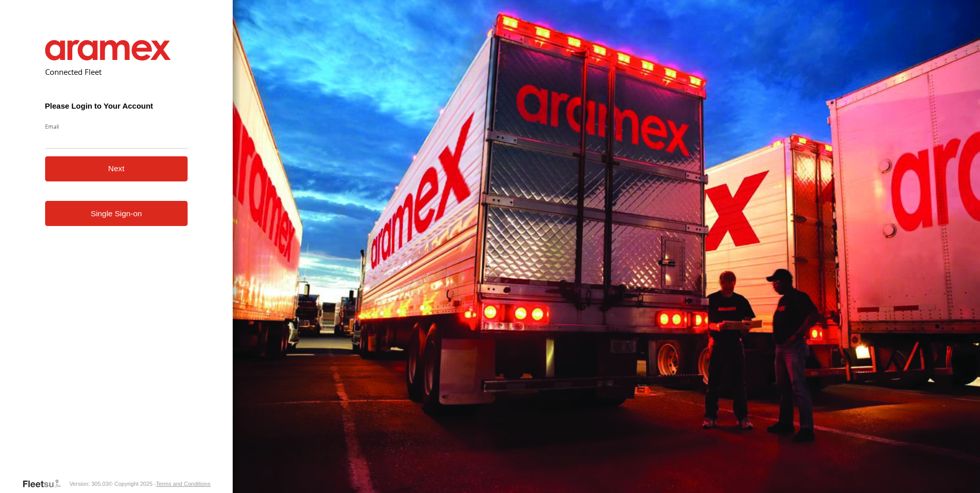  I want to click on h2: Connected Fleet, so click(117, 72).